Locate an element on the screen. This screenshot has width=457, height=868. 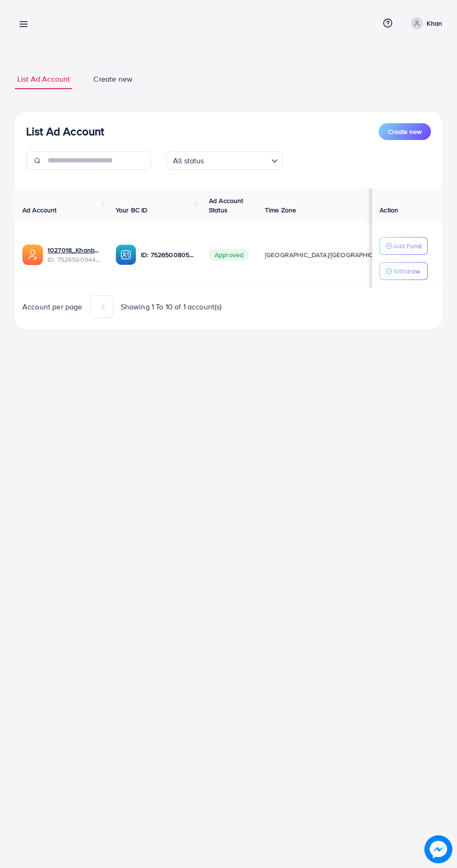
span: Ad Account is located at coordinates (40, 210).